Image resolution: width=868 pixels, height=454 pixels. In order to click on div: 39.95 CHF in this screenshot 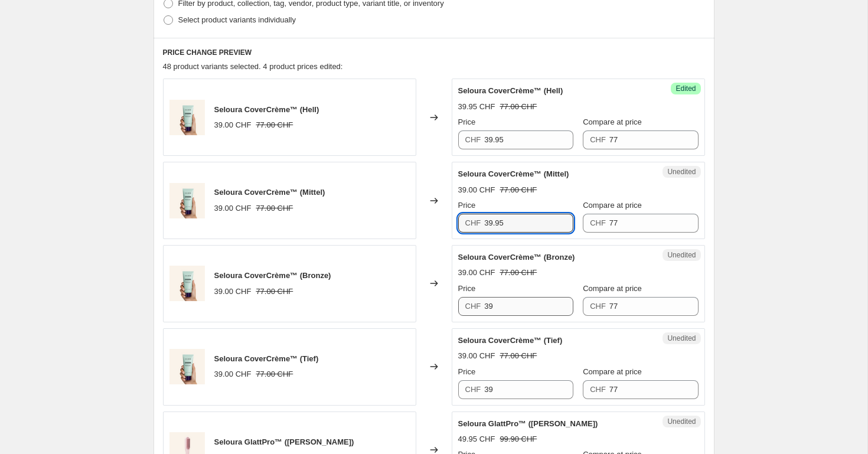, I will do `click(477, 106)`.